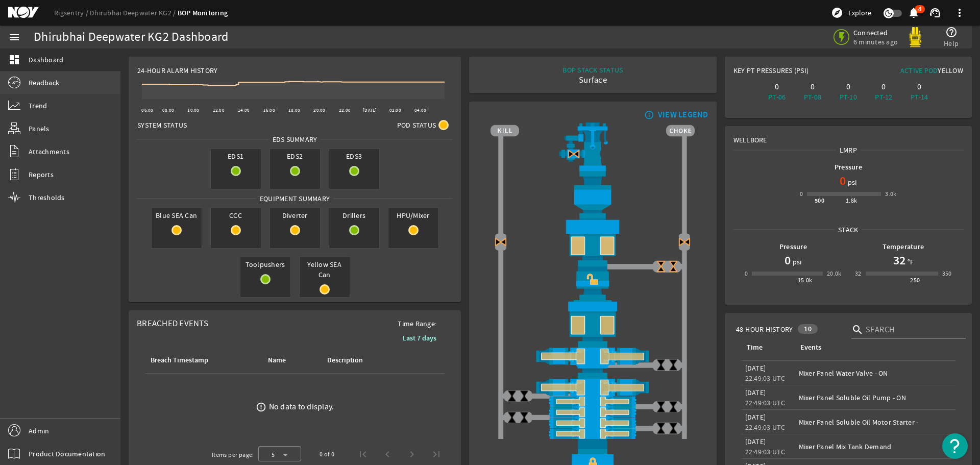 This screenshot has height=465, width=980. What do you see at coordinates (236, 156) in the screenshot?
I see `span: EDS1` at bounding box center [236, 156].